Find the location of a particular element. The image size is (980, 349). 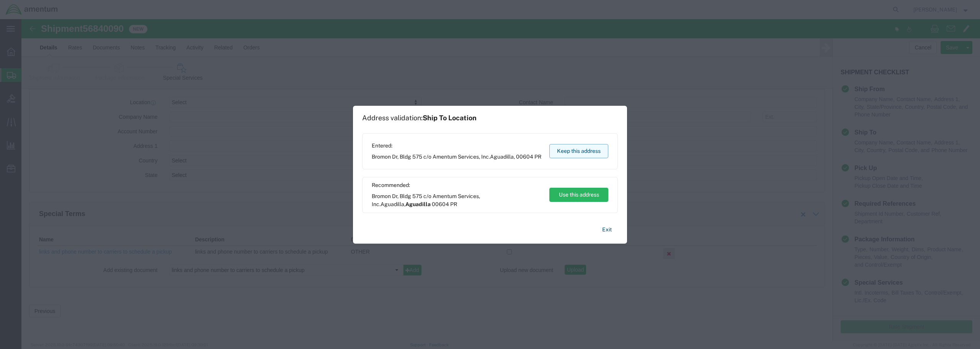

button: Exit is located at coordinates (607, 229).